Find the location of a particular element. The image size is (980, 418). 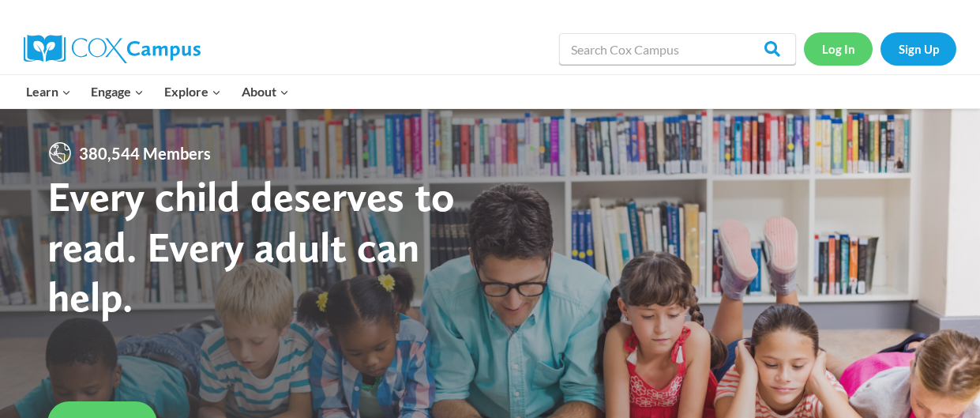

span: 380,544 Members is located at coordinates (144, 153).